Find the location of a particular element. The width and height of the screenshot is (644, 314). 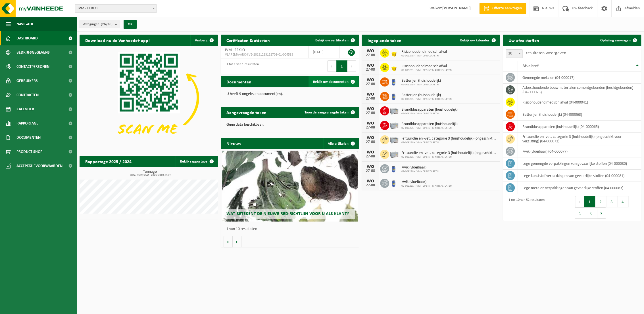

h2: Ingeplande taken is located at coordinates (384, 40).